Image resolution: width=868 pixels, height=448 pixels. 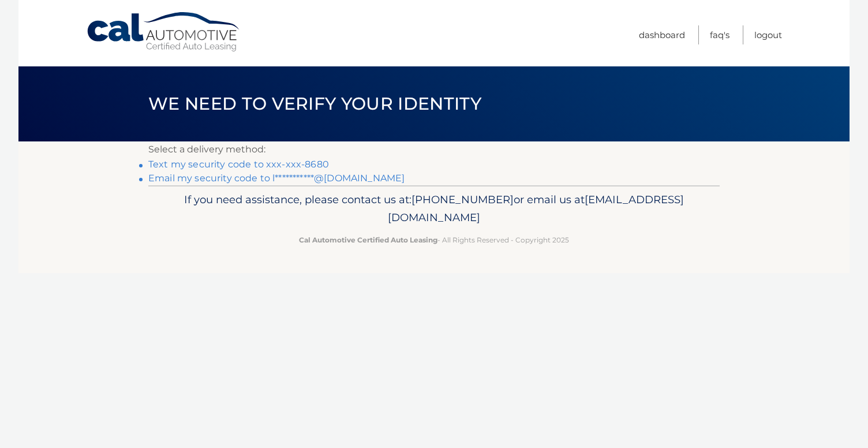 What do you see at coordinates (238, 164) in the screenshot?
I see `a: Text my security code to xxx-xxx-8680` at bounding box center [238, 164].